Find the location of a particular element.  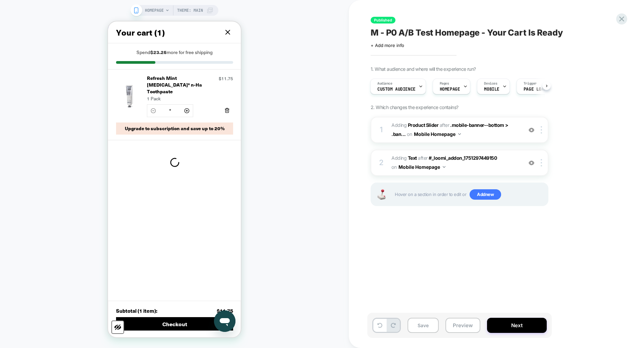

span: Published is located at coordinates (383, 20).